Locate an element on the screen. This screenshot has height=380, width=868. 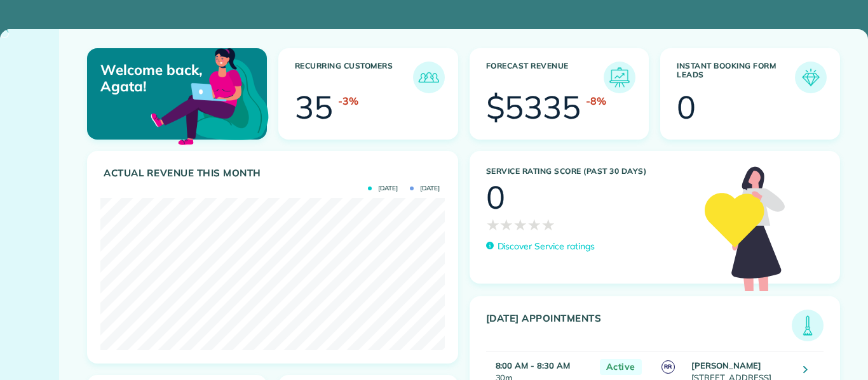
h3: Service Rating score (past 30 days) is located at coordinates (589, 171).